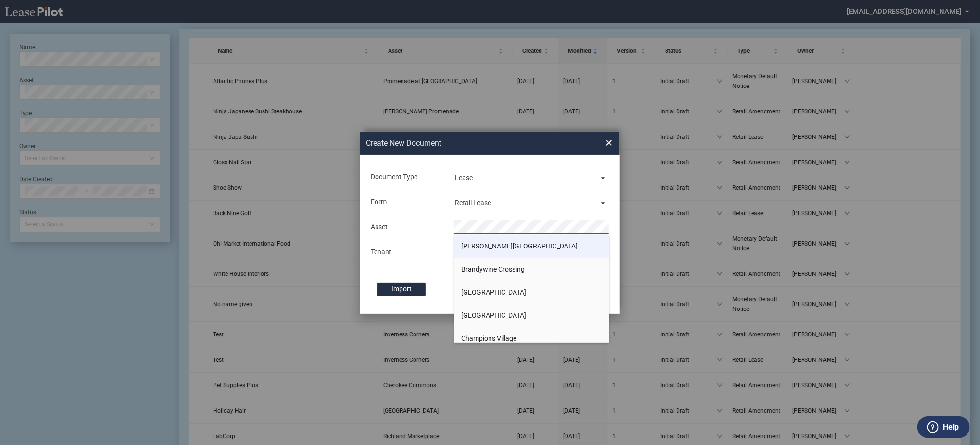 This screenshot has width=980, height=445. Describe the element at coordinates (406, 177) in the screenshot. I see `div: Document Type` at that location.